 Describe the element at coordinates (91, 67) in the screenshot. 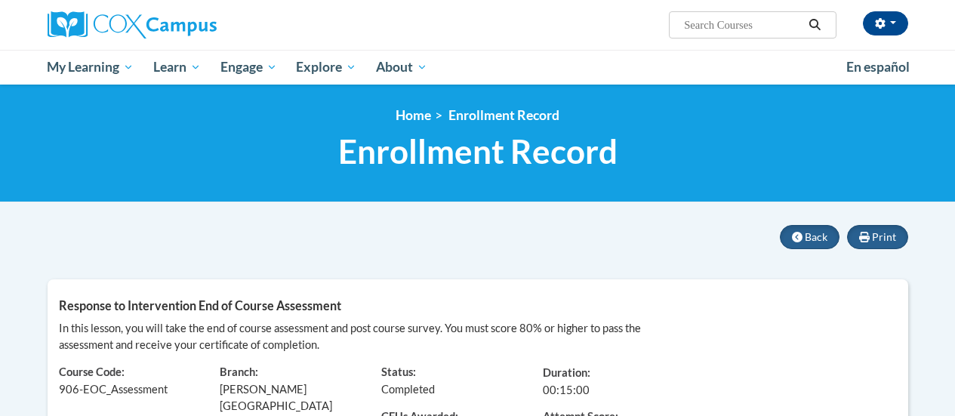

I see `a: My Learning` at that location.